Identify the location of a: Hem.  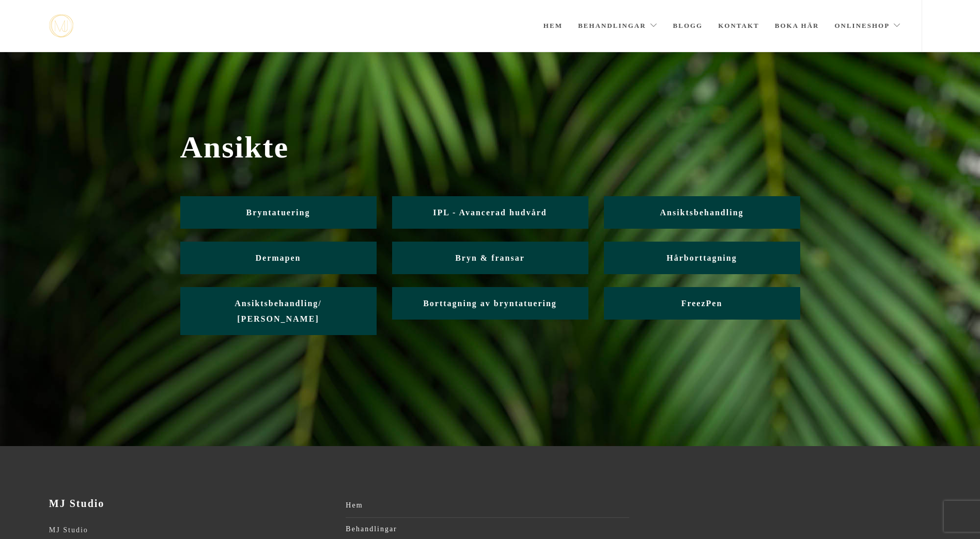
(487, 506).